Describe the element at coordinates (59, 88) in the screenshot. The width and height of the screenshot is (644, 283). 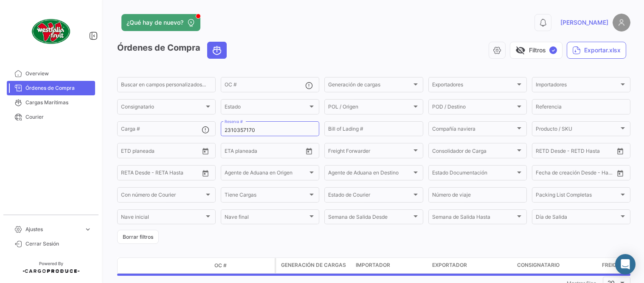
I see `span: Órdenes de Compra` at that location.